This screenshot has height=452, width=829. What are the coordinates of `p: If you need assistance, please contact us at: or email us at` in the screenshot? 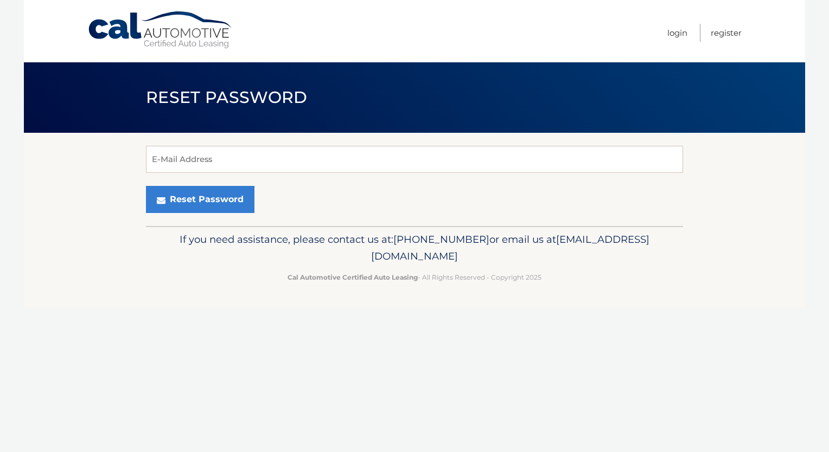 It's located at (414, 248).